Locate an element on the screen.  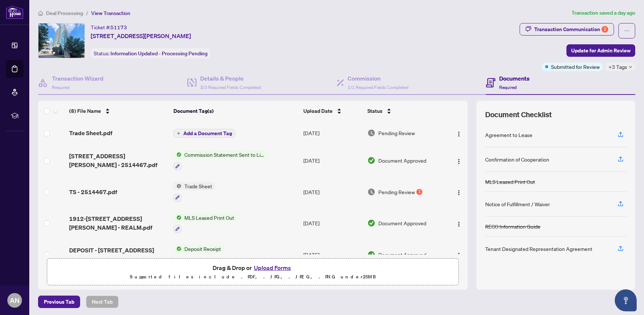
button: Status IconMLS Leased Print Out is located at coordinates (205, 224).